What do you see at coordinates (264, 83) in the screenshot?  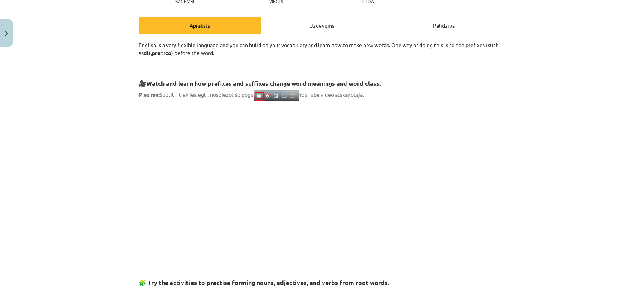 I see `strong: Watch and learn how prefixes and suffixes change word meanings and word class.` at bounding box center [264, 83].